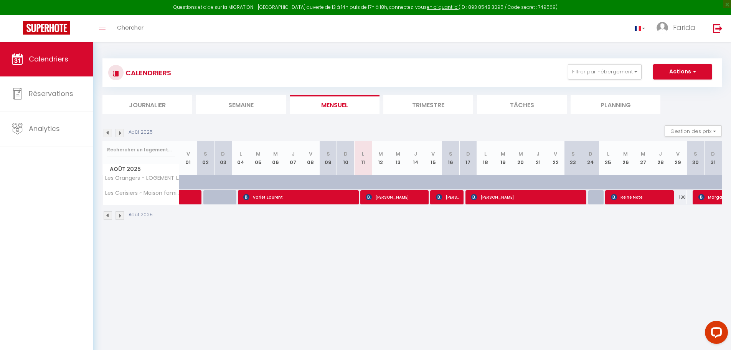 The height and width of the screenshot is (350, 731). Describe the element at coordinates (683, 72) in the screenshot. I see `button: Actions` at that location.